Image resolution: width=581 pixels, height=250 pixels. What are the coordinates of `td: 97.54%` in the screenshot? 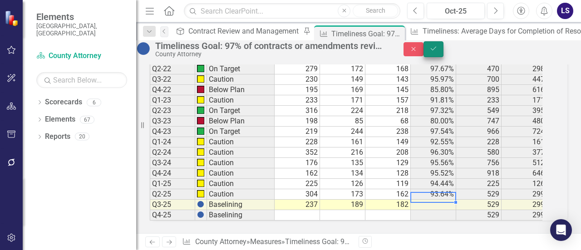 It's located at (433, 132).